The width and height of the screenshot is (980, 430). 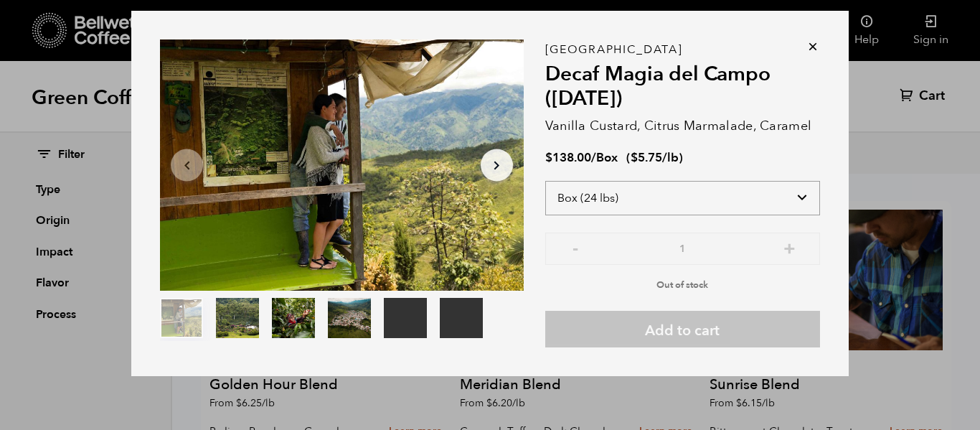 I want to click on bdi: 5.75, so click(x=647, y=158).